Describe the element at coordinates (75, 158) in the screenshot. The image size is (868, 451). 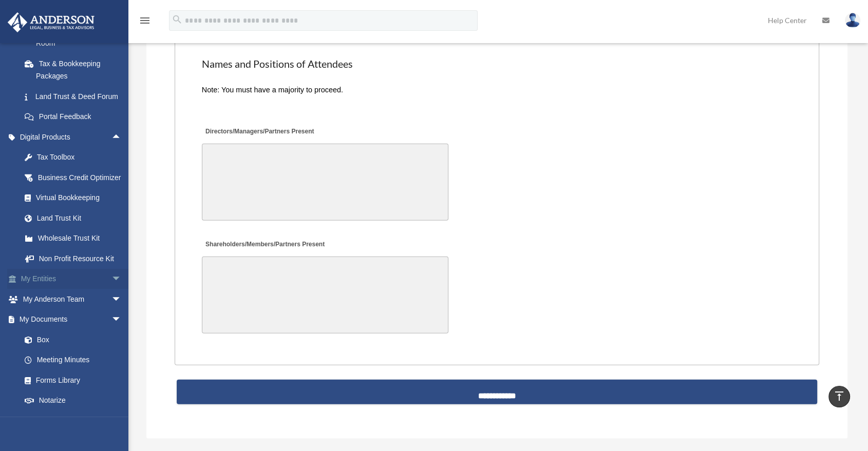
I see `a: Tax Toolbox` at that location.